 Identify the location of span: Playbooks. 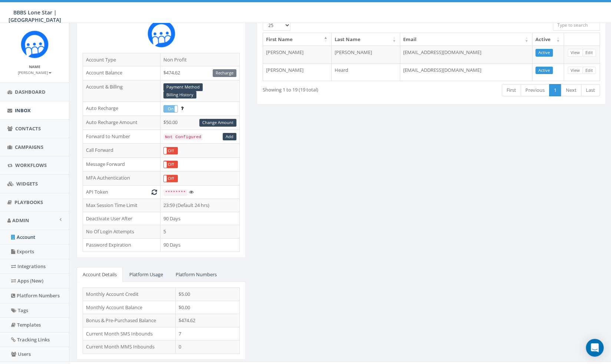
(28, 202).